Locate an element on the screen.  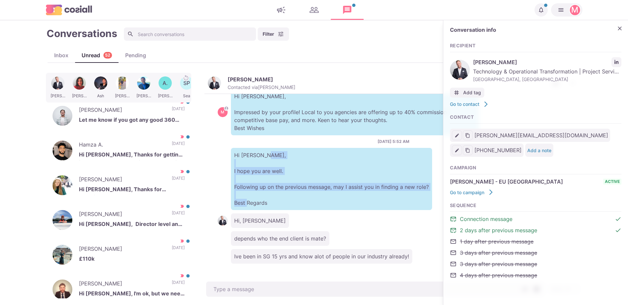
button: Notifications is located at coordinates (541, 10).